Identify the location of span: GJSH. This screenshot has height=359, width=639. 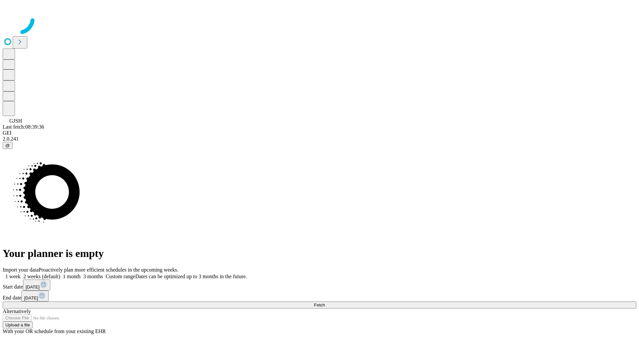
(16, 121).